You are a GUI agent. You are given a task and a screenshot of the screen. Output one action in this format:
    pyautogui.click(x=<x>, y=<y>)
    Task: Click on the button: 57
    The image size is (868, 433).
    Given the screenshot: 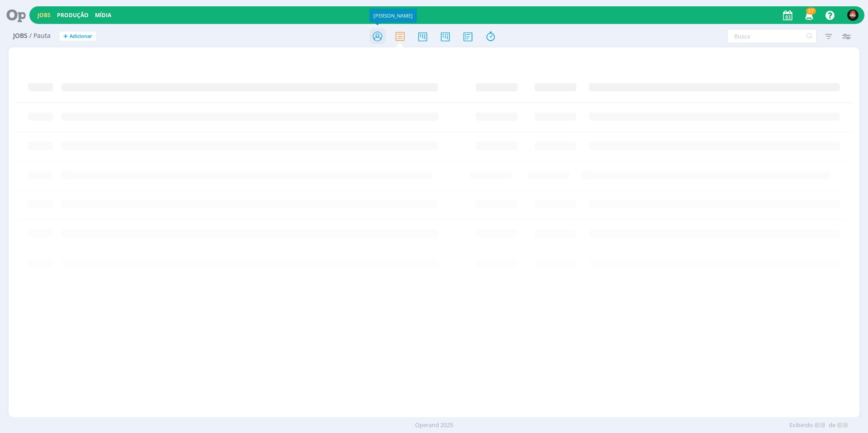 What is the action you would take?
    pyautogui.click(x=808, y=15)
    